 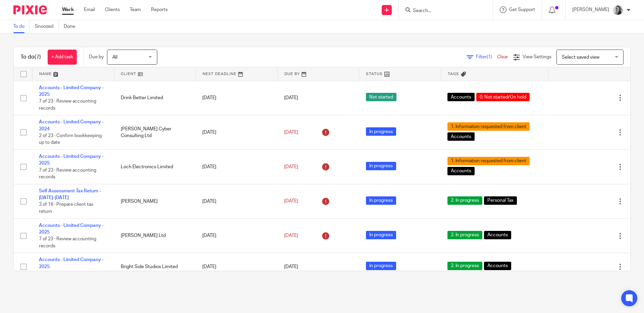 I want to click on img: Pixie, so click(x=30, y=10).